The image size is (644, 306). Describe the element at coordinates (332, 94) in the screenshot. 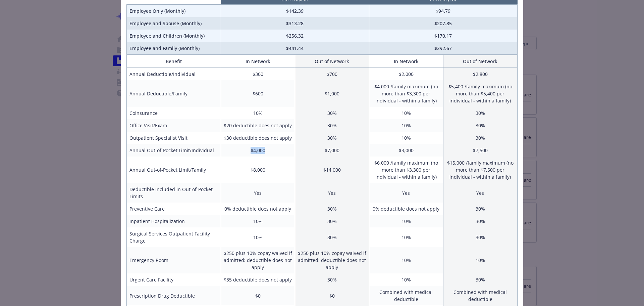

I see `td: $1,000` at that location.